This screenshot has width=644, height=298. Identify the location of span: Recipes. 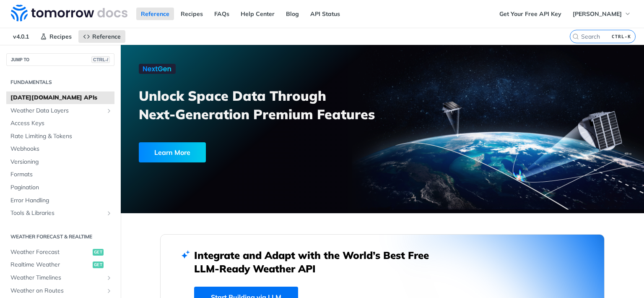
(60, 36).